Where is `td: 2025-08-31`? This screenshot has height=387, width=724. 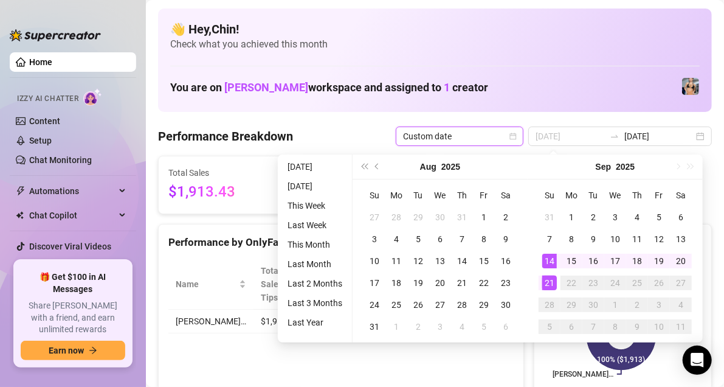
td: 2025-08-31 is located at coordinates (550, 217).